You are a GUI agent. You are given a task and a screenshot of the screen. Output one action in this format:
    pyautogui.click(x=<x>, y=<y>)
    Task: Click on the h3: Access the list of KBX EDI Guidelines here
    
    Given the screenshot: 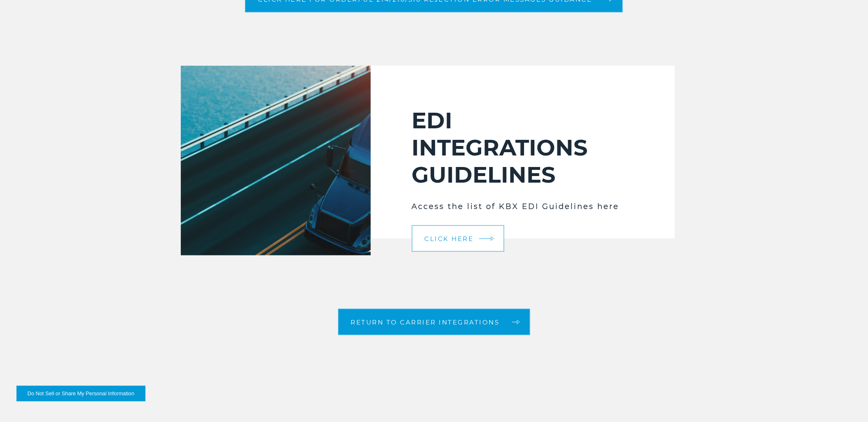 What is the action you would take?
    pyautogui.click(x=523, y=206)
    